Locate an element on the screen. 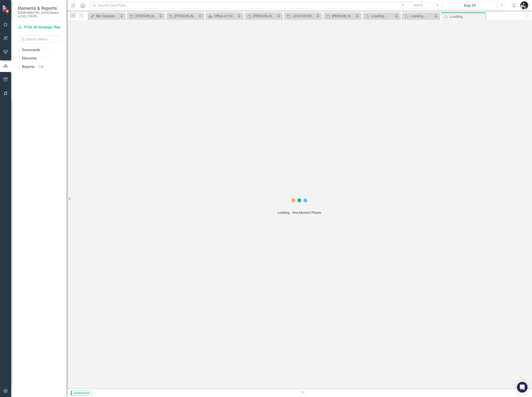 This screenshot has height=397, width=532. a: JOSH REVIEW - CAPITAL is located at coordinates (300, 16).